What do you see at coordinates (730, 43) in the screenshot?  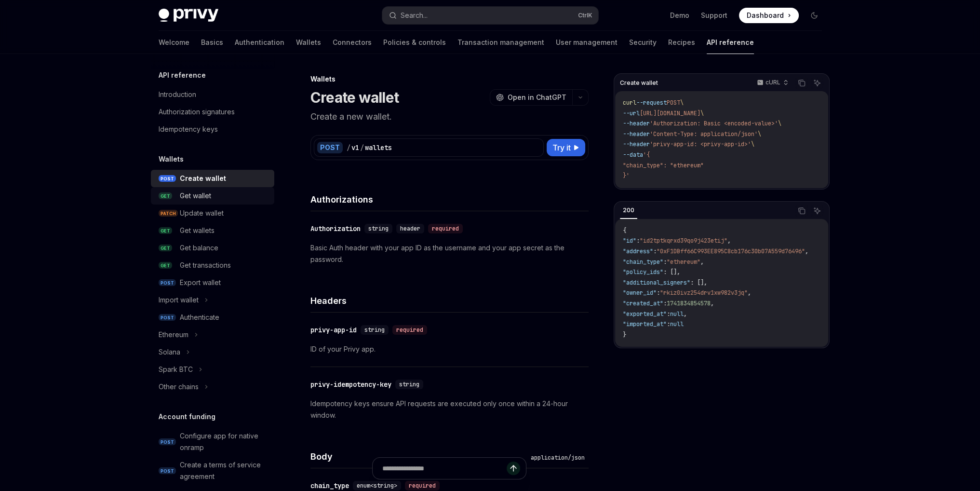 I see `a: API reference` at bounding box center [730, 43].